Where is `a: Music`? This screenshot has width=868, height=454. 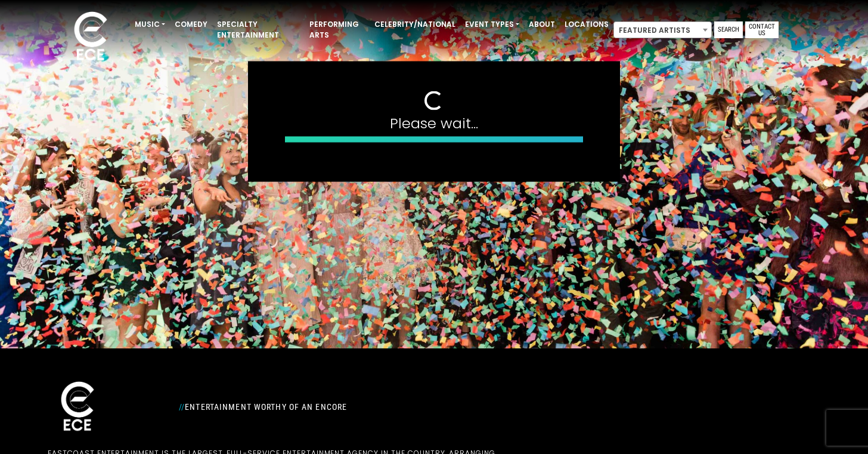
a: Music is located at coordinates (150, 25).